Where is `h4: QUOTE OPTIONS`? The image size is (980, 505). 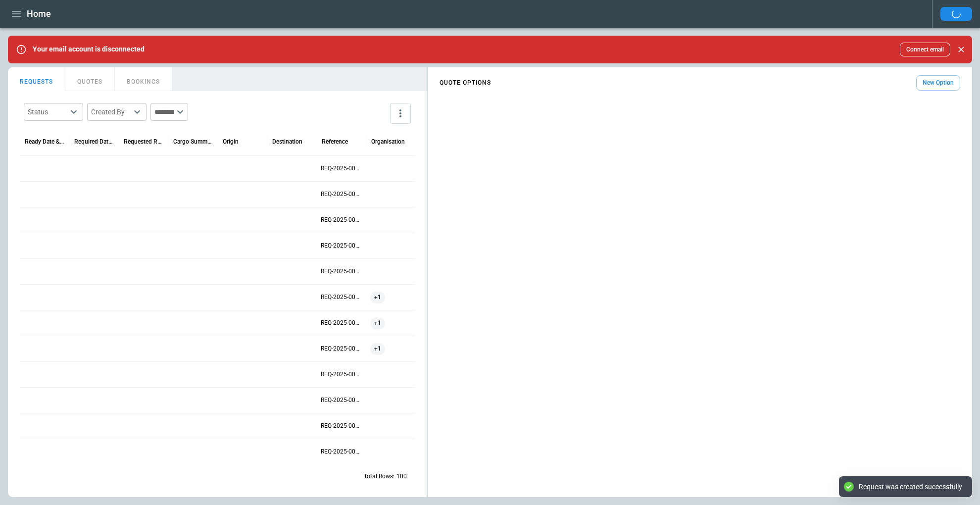
h4: QUOTE OPTIONS is located at coordinates (465, 83).